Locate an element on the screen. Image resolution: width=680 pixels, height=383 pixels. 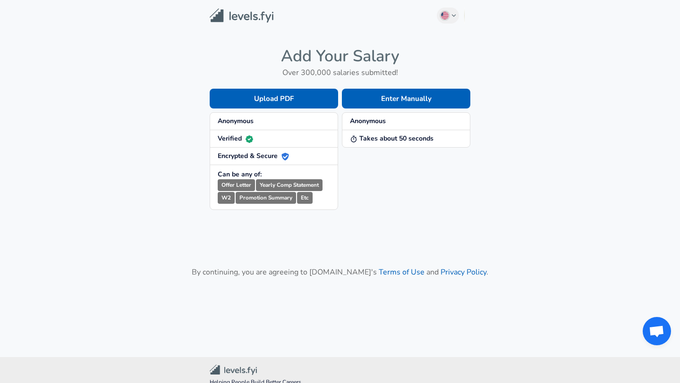
small: Promotion Summary is located at coordinates (266, 198).